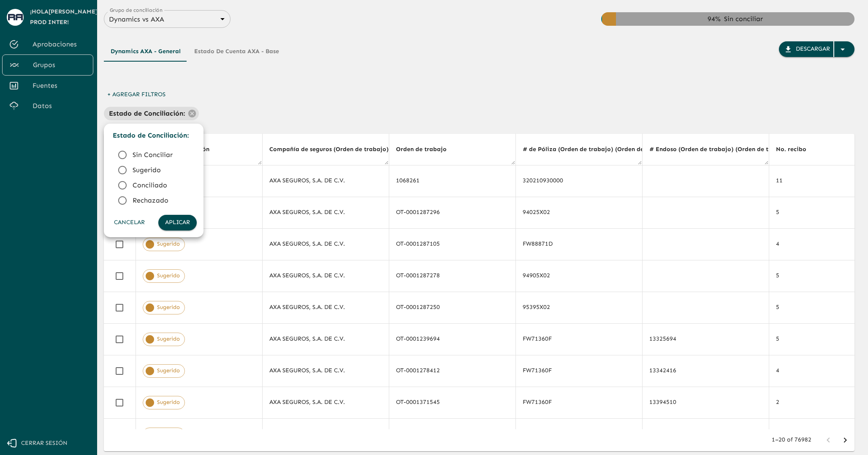 This screenshot has height=455, width=868. Describe the element at coordinates (129, 223) in the screenshot. I see `button: Cancelar` at that location.